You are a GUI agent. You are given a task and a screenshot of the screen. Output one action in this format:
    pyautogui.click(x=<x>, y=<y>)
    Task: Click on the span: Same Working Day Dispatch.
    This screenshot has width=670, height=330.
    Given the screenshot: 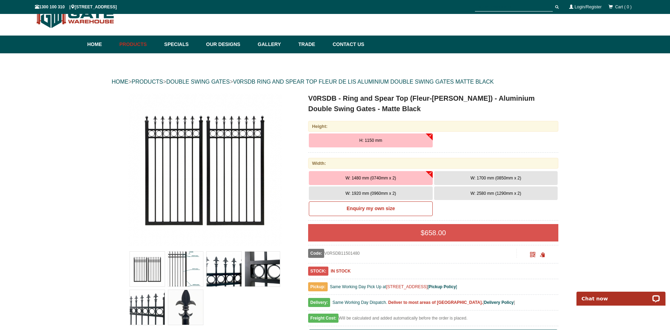 What is the action you would take?
    pyautogui.click(x=360, y=303)
    